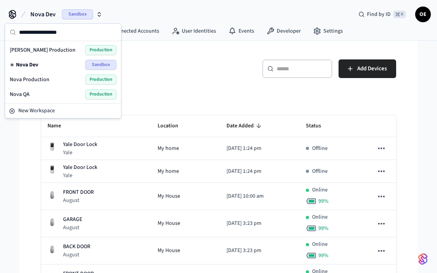 This screenshot has width=437, height=273. Describe the element at coordinates (194, 31) in the screenshot. I see `a: User Identities` at that location.